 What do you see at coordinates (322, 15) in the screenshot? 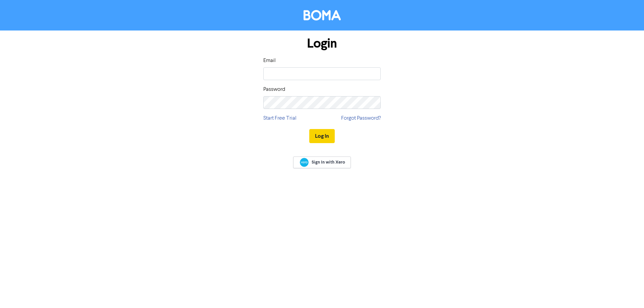
I see `img: BOMA Logo` at bounding box center [322, 15].